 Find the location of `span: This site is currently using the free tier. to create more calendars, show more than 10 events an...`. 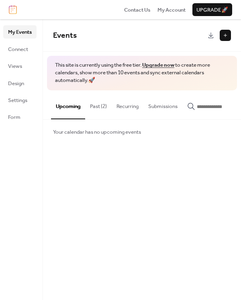

span: This site is currently using the free tier. to create more calendars, show more than 10 events an... is located at coordinates (142, 73).